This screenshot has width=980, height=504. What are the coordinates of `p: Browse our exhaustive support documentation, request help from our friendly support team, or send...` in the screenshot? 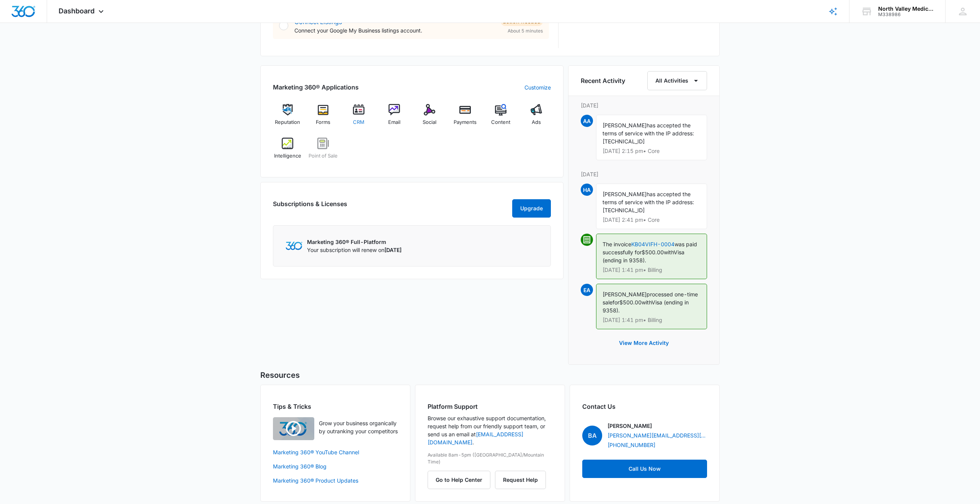 It's located at (490, 430).